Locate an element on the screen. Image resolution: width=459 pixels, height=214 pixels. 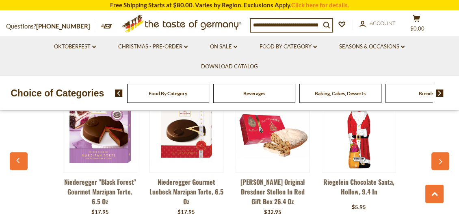
img: Niederegger is located at coordinates (100, 132).